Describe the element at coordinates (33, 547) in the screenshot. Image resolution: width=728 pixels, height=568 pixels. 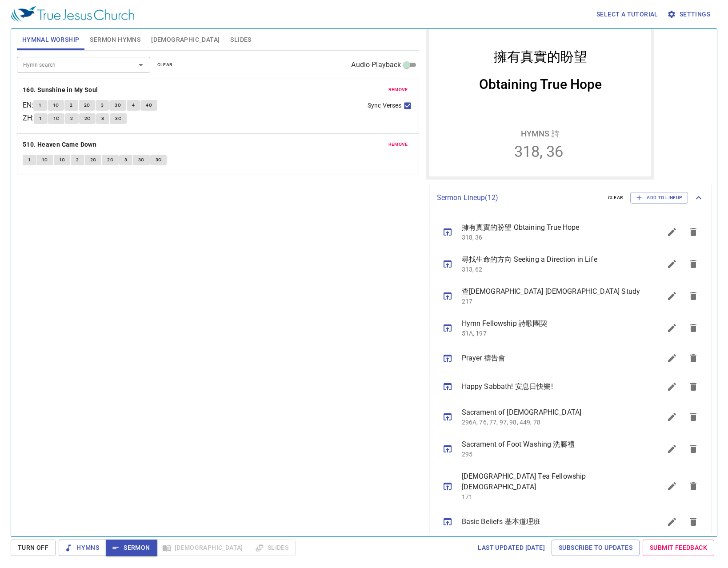
I see `span: Turn Off` at that location.